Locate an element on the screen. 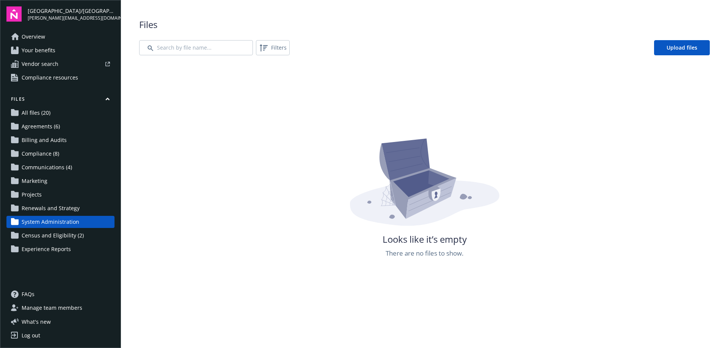  span: Your benefits is located at coordinates (38, 50).